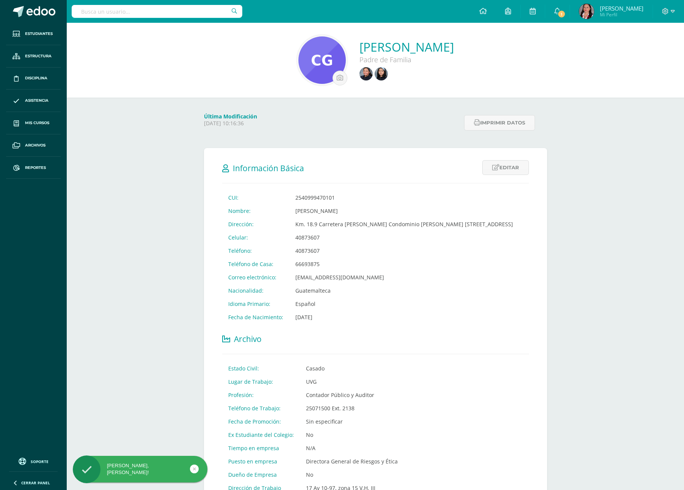 The image size is (684, 490). What do you see at coordinates (404, 264) in the screenshot?
I see `td: 66693875` at bounding box center [404, 264].